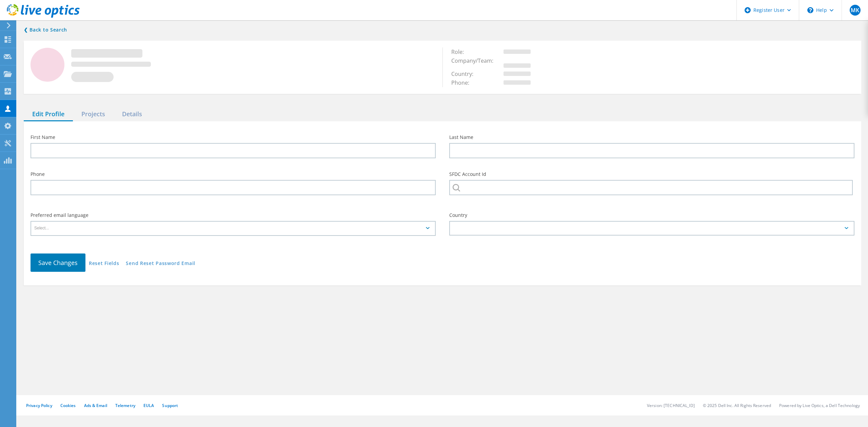 The width and height of the screenshot is (868, 427). I want to click on li: © 2025 Dell Inc. All Rights Reserved, so click(737, 406).